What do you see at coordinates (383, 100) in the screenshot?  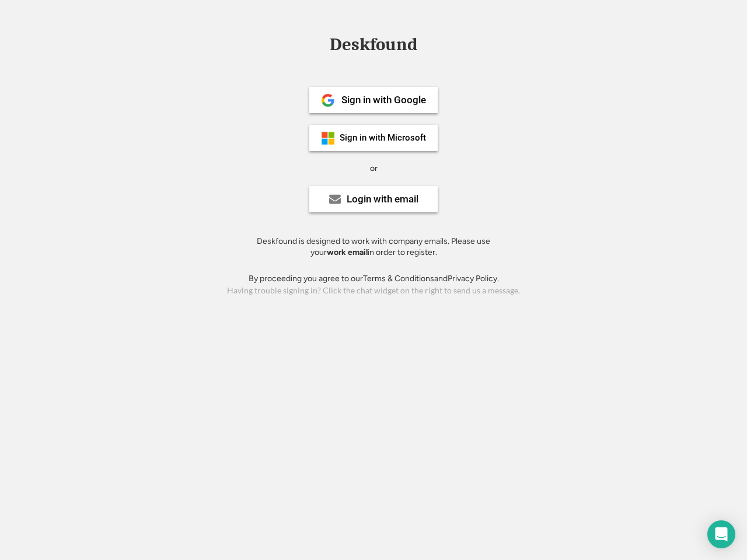 I see `div: Sign in with Google` at bounding box center [383, 100].